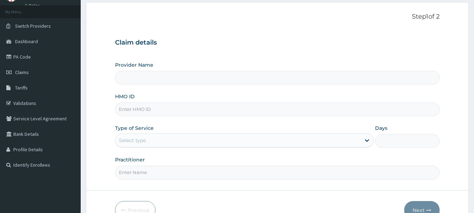 This screenshot has height=213, width=474. What do you see at coordinates (130, 160) in the screenshot?
I see `label: Practitioner` at bounding box center [130, 160].